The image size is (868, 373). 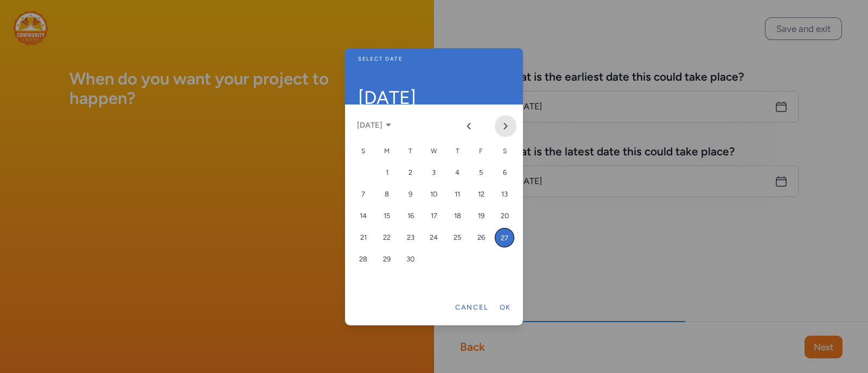 What do you see at coordinates (387, 238) in the screenshot?
I see `div: 22` at bounding box center [387, 238].